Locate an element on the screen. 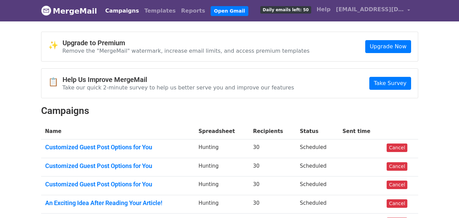 Image resolution: width=459 pixels, height=218 pixels. th: Spreadsheet is located at coordinates (221, 131).